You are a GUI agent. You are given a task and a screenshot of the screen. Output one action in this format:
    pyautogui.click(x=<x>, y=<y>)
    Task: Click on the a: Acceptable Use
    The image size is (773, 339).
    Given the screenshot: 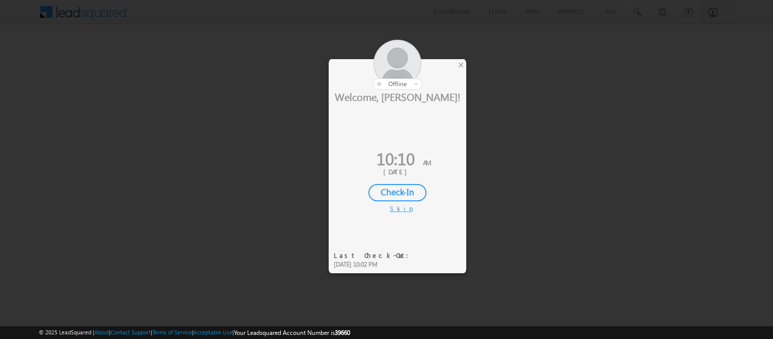 What is the action you would take?
    pyautogui.click(x=213, y=332)
    